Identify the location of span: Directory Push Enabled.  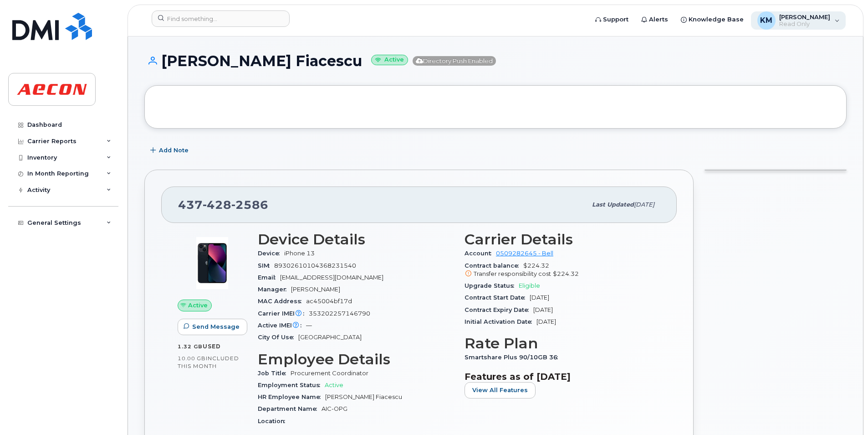
(454, 60).